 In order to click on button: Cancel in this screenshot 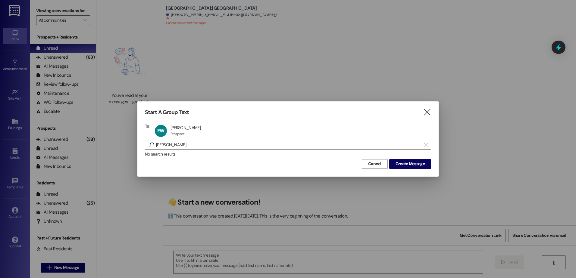, I will do `click(375, 164)`.